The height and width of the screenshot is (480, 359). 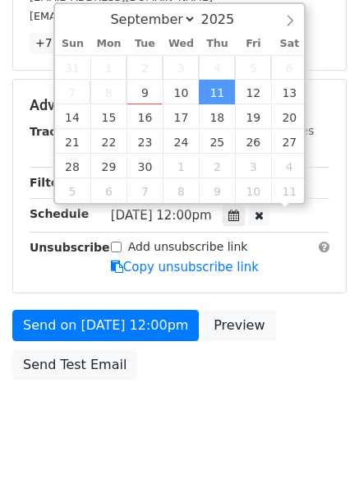 What do you see at coordinates (289, 92) in the screenshot?
I see `span: September 13, 2025` at bounding box center [289, 92].